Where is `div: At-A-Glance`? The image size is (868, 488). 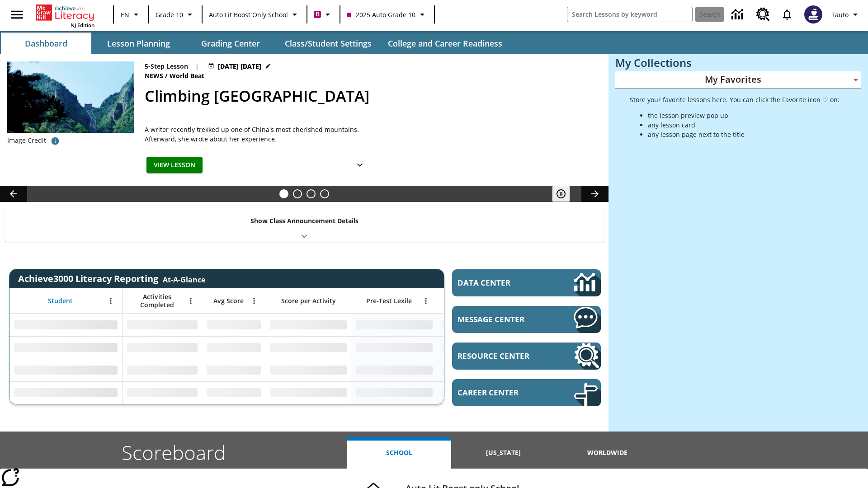 div: At-A-Glance is located at coordinates (184, 279).